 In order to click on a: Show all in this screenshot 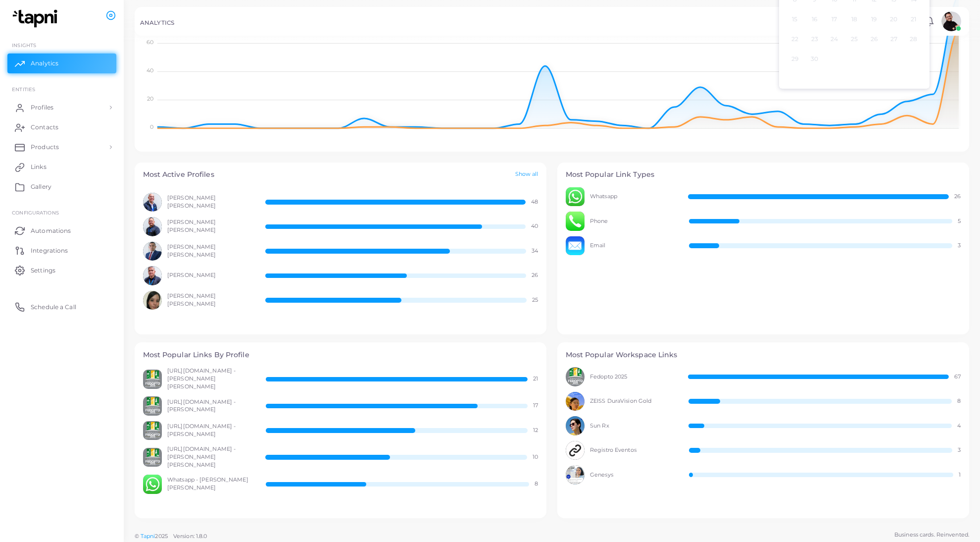, I will do `click(526, 174)`.